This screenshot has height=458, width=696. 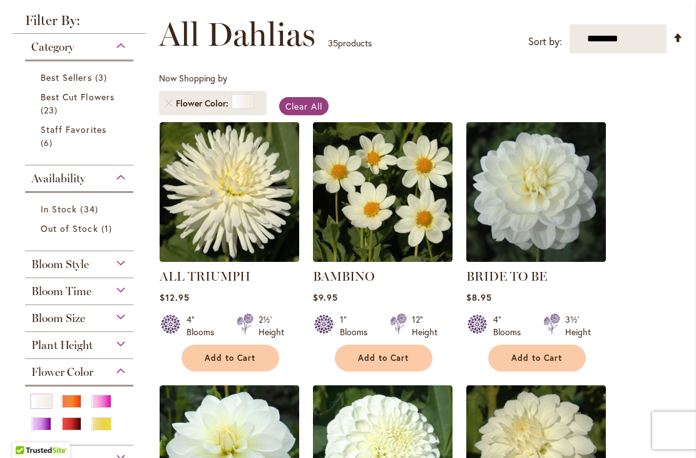 I want to click on span: 1, so click(x=108, y=228).